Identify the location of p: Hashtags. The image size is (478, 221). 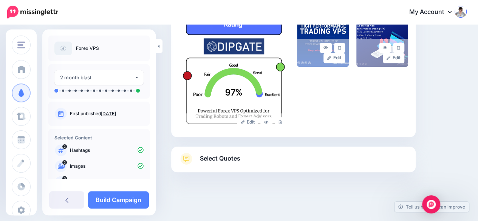
(106, 150).